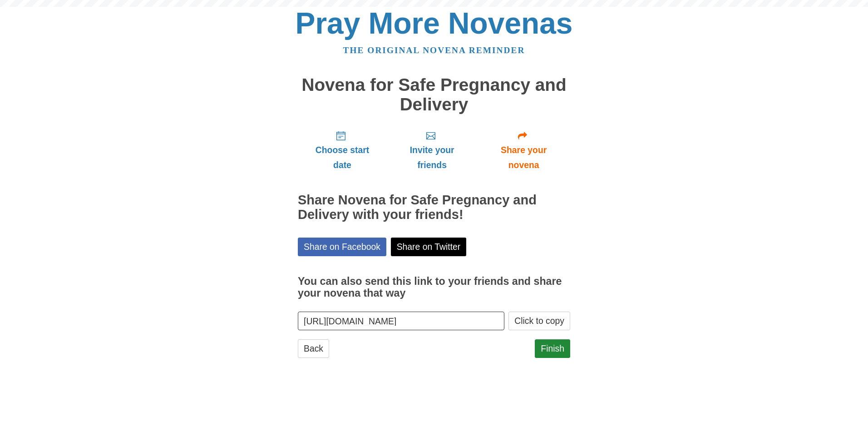 The height and width of the screenshot is (437, 868). What do you see at coordinates (552, 349) in the screenshot?
I see `a: Finish` at bounding box center [552, 349].